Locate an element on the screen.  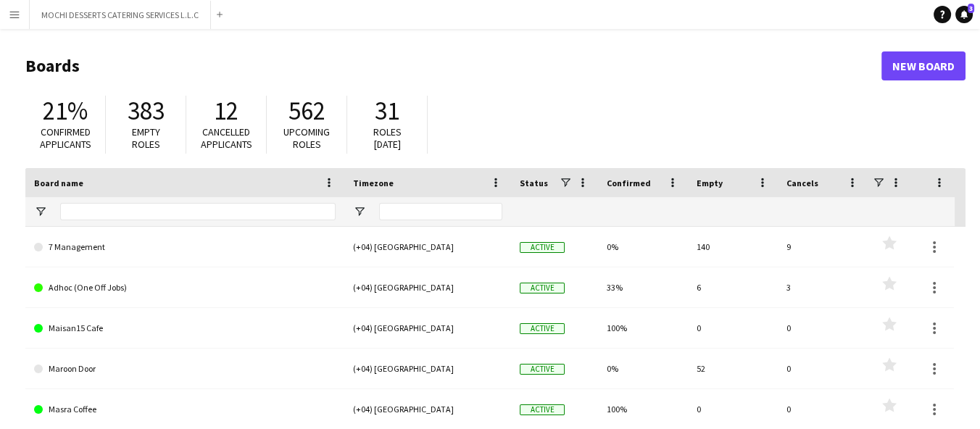
div: 3 is located at coordinates (823, 287).